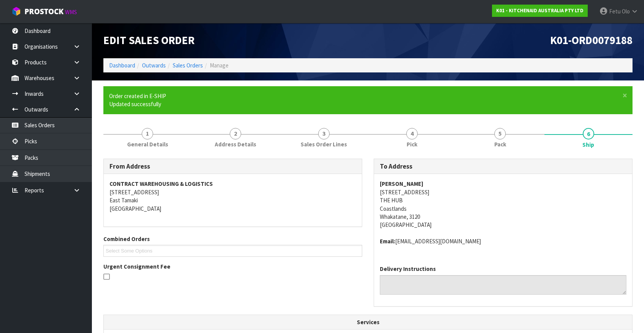 The image size is (644, 333). Describe the element at coordinates (368, 322) in the screenshot. I see `th: Services` at that location.